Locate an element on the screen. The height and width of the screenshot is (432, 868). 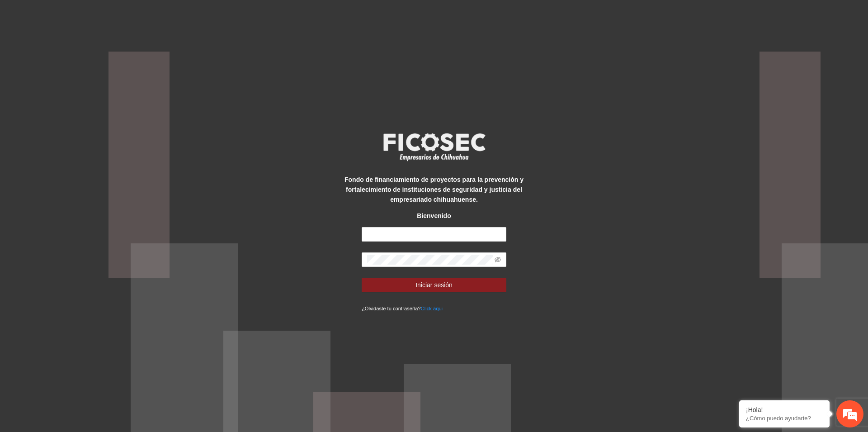
span: Estamos en línea. is located at coordinates (89, 167).